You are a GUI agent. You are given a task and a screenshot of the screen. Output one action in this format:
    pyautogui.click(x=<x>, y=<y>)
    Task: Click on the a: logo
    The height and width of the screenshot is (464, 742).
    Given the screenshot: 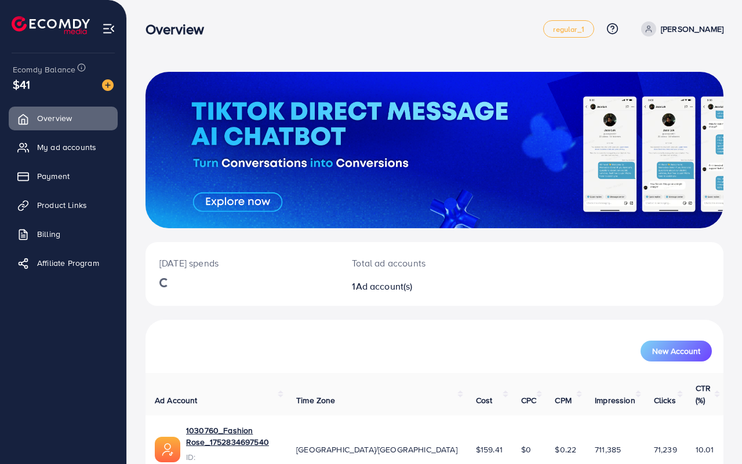 What is the action you would take?
    pyautogui.click(x=50, y=25)
    